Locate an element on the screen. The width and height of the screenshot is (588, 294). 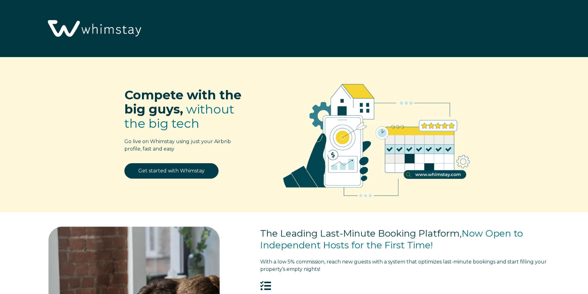
span: The Leading Last-Minute Booking Platform, is located at coordinates (361, 233).